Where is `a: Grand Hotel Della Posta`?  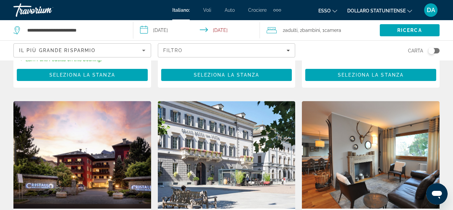
a: Grand Hotel Della Posta is located at coordinates (227, 155).